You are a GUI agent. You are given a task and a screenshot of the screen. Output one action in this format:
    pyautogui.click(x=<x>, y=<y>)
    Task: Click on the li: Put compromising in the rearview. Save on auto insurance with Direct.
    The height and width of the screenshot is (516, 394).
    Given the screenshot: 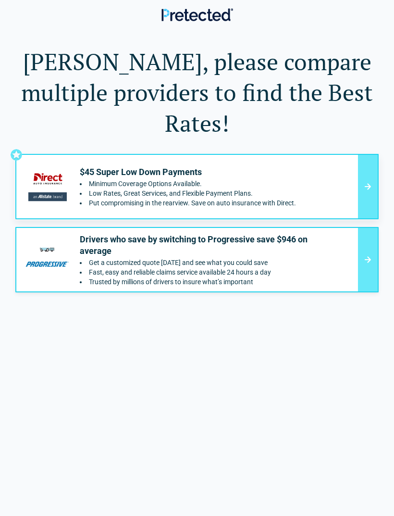 What is the action you would take?
    pyautogui.click(x=188, y=203)
    